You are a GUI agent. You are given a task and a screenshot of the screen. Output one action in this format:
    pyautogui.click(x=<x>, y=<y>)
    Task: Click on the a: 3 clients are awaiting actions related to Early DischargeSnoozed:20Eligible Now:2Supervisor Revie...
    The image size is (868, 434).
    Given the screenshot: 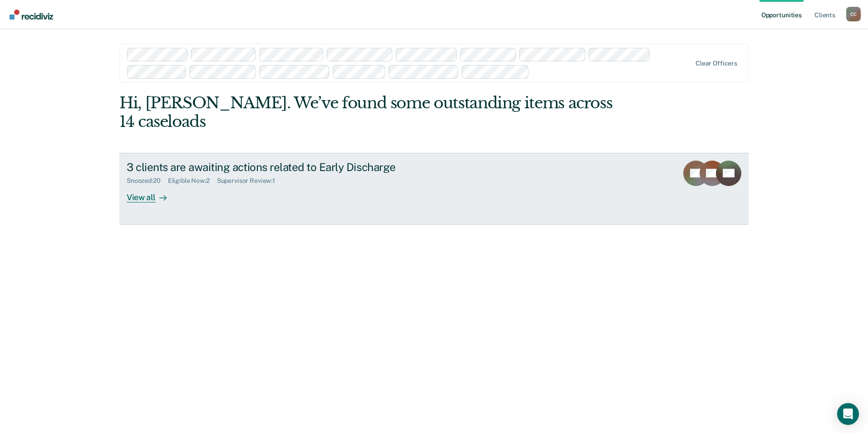 What is the action you would take?
    pyautogui.click(x=434, y=188)
    